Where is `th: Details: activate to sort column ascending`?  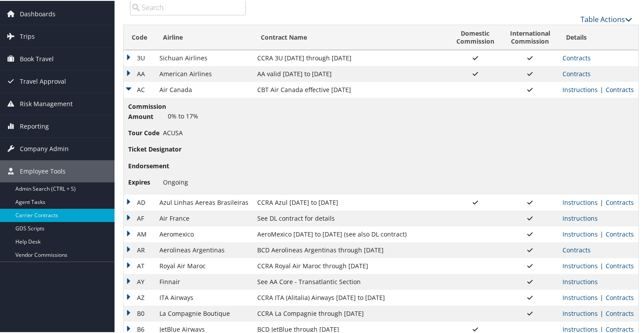
th: Details: activate to sort column ascending is located at coordinates (598, 36).